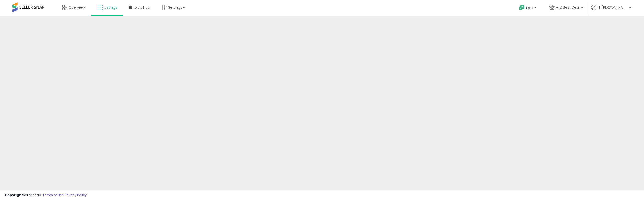  I want to click on strong: Copyright, so click(14, 195).